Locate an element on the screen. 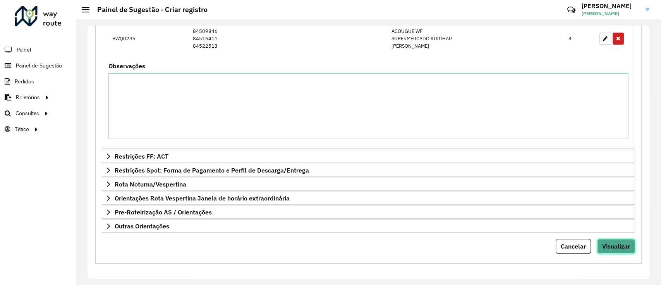 This screenshot has height=285, width=661. span: Tático is located at coordinates (22, 129).